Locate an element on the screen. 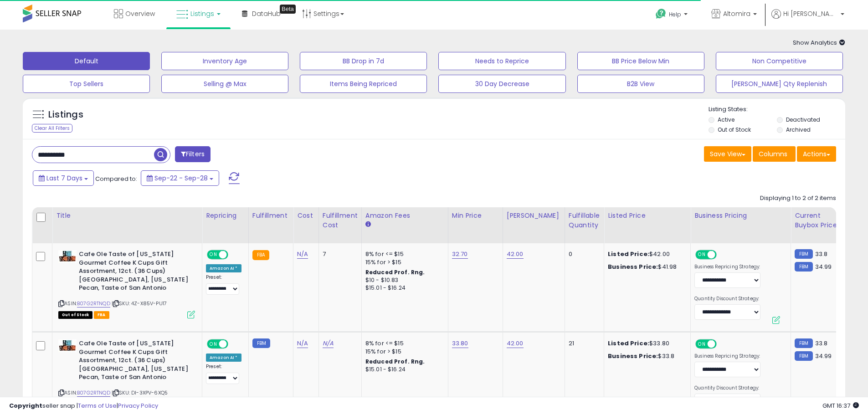 The image size is (868, 415). button: Actions is located at coordinates (816, 154).